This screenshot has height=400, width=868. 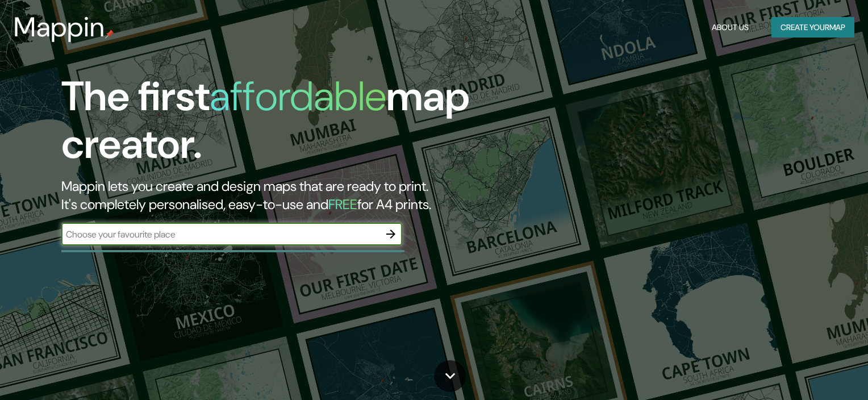 What do you see at coordinates (813, 27) in the screenshot?
I see `button: Create yourmap` at bounding box center [813, 27].